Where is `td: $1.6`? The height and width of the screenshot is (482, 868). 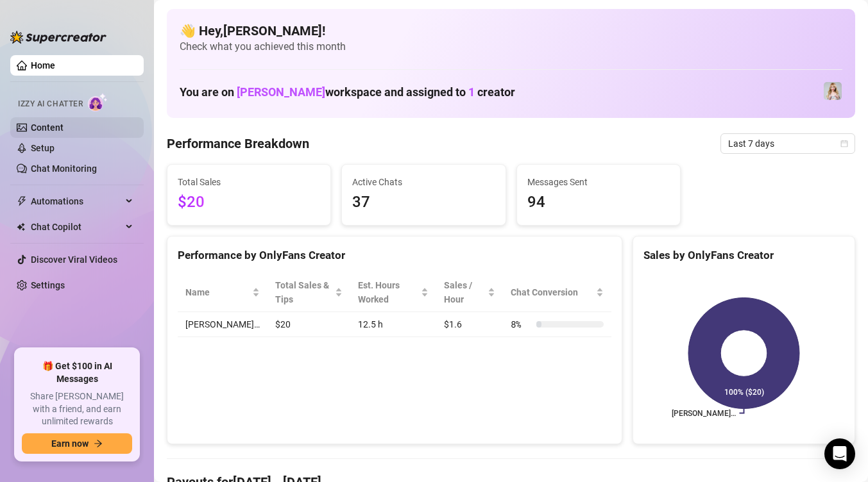 td: $1.6 is located at coordinates (469, 325).